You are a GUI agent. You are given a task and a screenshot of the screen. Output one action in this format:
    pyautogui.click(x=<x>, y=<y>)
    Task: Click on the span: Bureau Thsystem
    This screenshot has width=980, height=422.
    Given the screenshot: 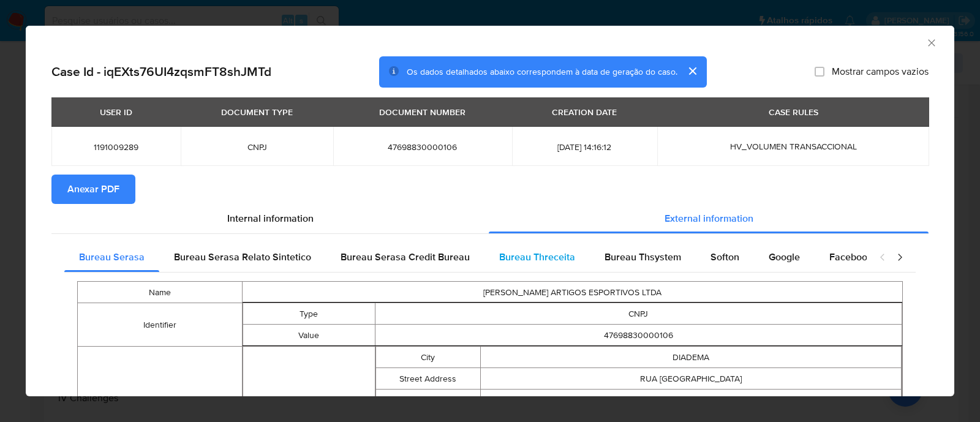 What is the action you would take?
    pyautogui.click(x=642, y=257)
    